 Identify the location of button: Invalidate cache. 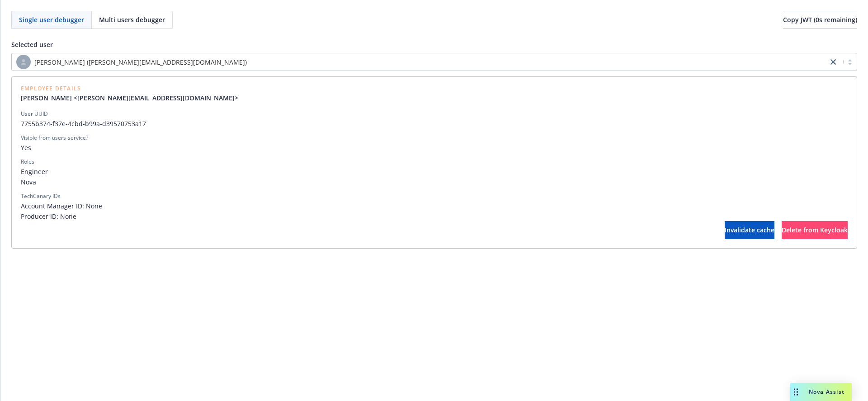
(750, 230).